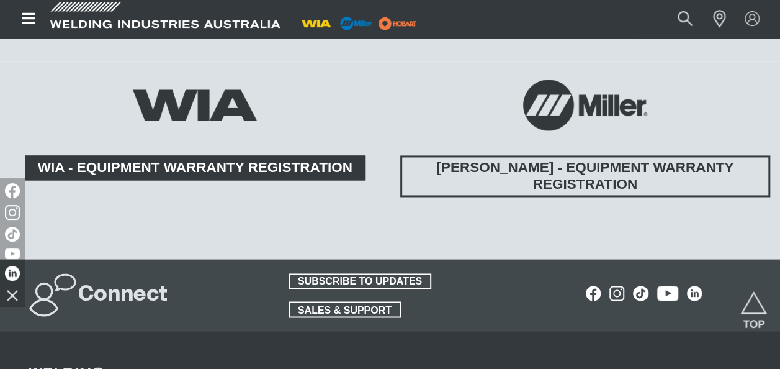  Describe the element at coordinates (12, 295) in the screenshot. I see `img: hide socials` at that location.